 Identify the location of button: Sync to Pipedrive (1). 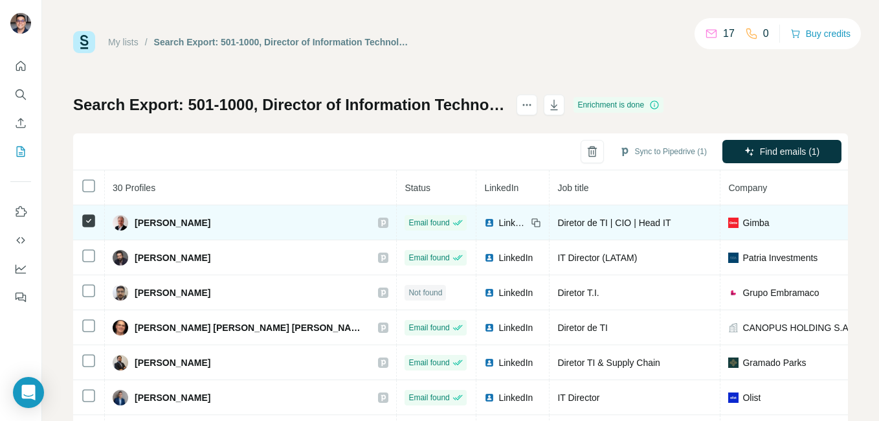
(663, 152).